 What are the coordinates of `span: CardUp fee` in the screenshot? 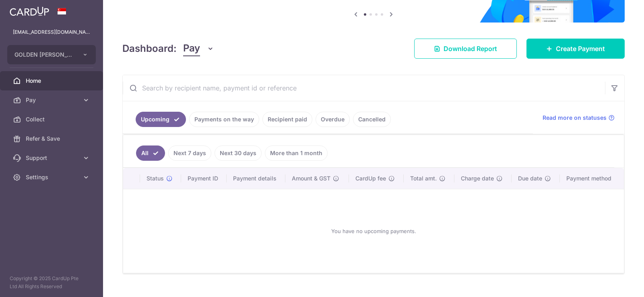 It's located at (371, 179).